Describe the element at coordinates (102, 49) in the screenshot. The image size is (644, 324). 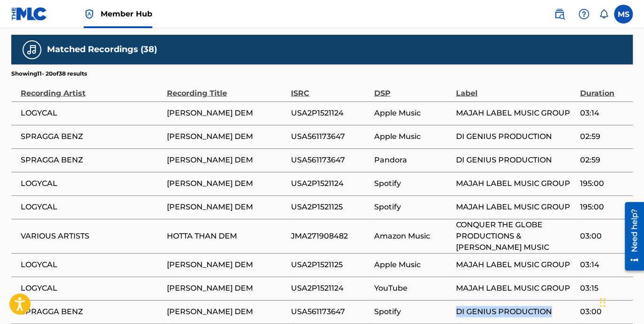
I see `h5: Matched Recordings (38)` at that location.